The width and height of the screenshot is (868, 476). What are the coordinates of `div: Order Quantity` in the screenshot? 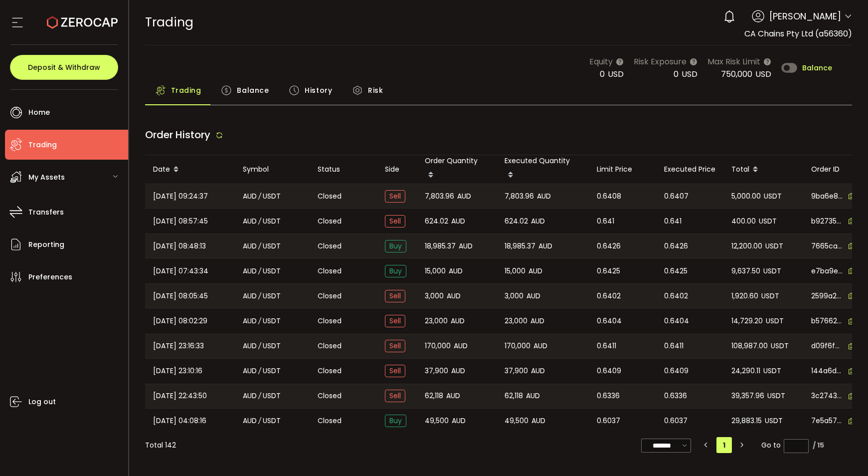 It's located at (457, 169).